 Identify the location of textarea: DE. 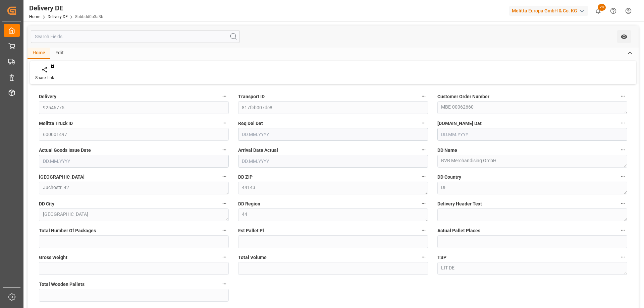
(532, 188).